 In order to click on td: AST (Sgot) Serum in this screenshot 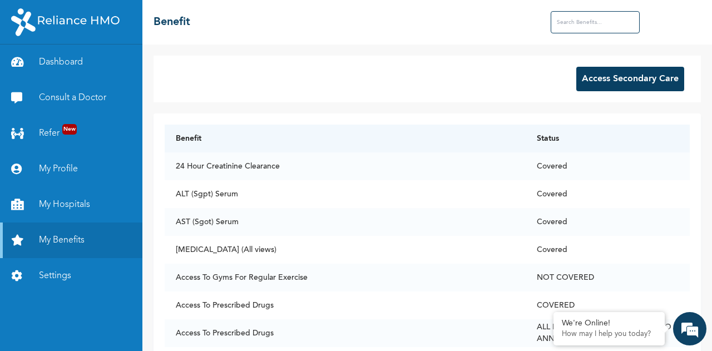, I will do `click(345, 222)`.